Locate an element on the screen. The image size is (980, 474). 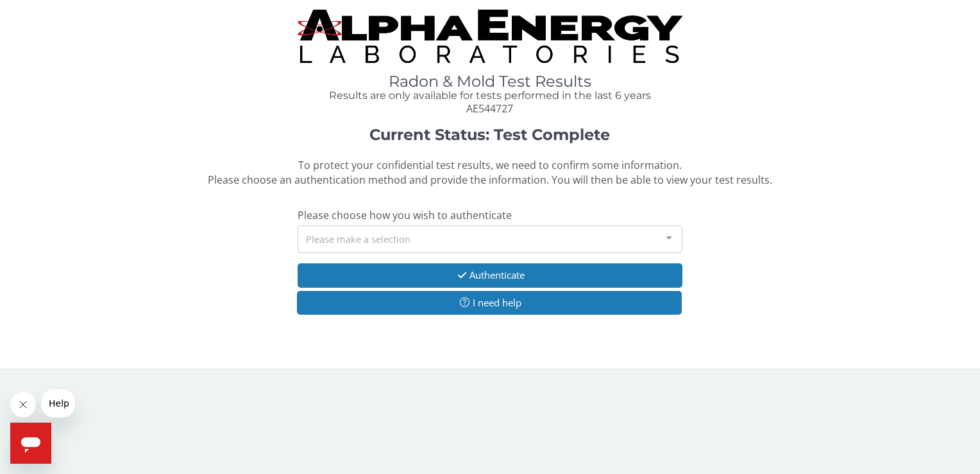
h1: Radon & Mold Test Results is located at coordinates (489, 81).